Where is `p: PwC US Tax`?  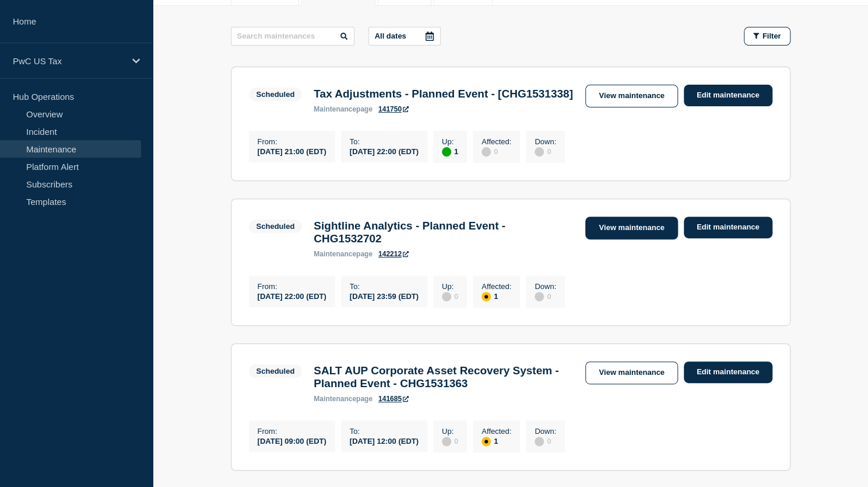
p: PwC US Tax is located at coordinates (69, 60).